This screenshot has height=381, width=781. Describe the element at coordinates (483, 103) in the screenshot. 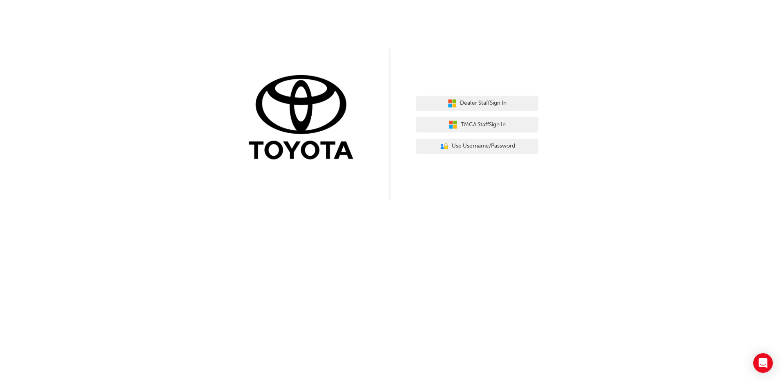

I see `span: Dealer Staff Sign In` at that location.